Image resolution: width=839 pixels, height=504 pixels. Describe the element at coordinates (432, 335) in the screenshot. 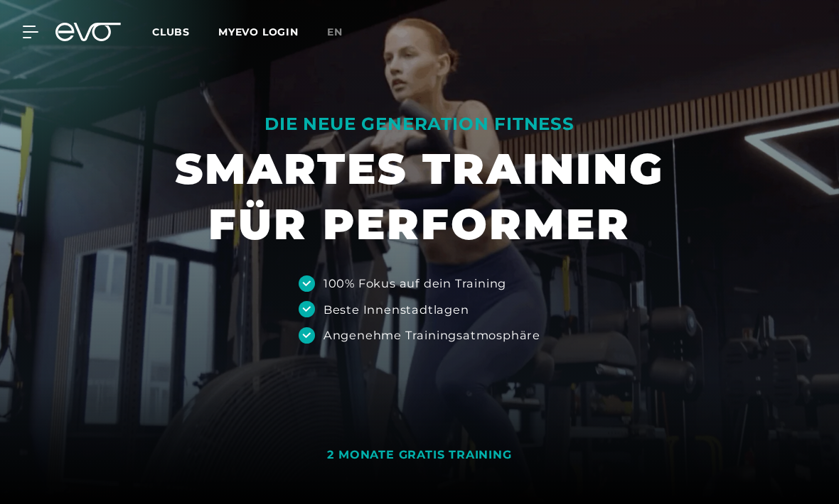

I see `div: Angenehme Trainingsatmosphäre` at that location.